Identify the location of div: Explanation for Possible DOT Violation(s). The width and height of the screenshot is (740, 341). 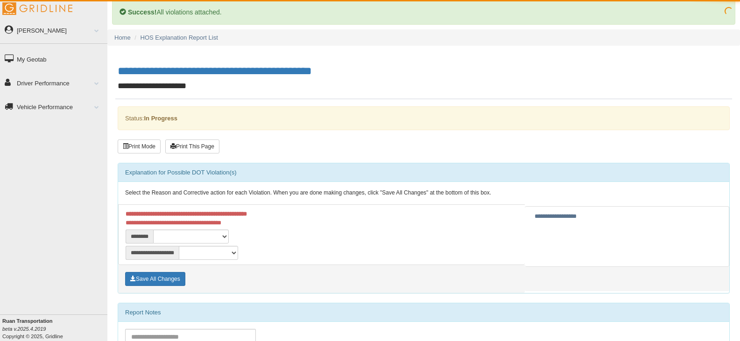
(424, 173).